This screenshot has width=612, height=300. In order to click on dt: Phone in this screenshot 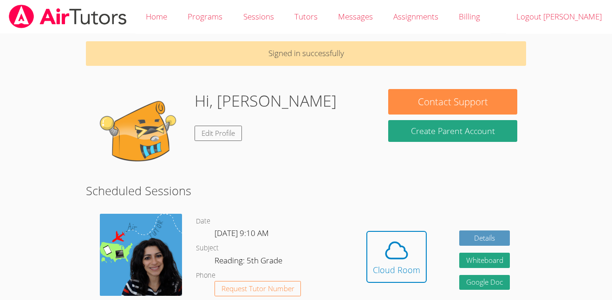, I will do `click(206, 276)`.